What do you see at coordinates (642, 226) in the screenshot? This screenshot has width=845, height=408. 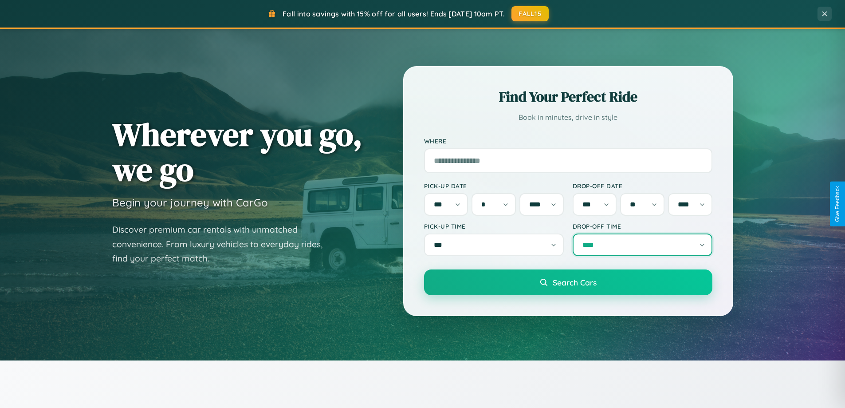 I see `label: Drop-off Time` at bounding box center [642, 226].